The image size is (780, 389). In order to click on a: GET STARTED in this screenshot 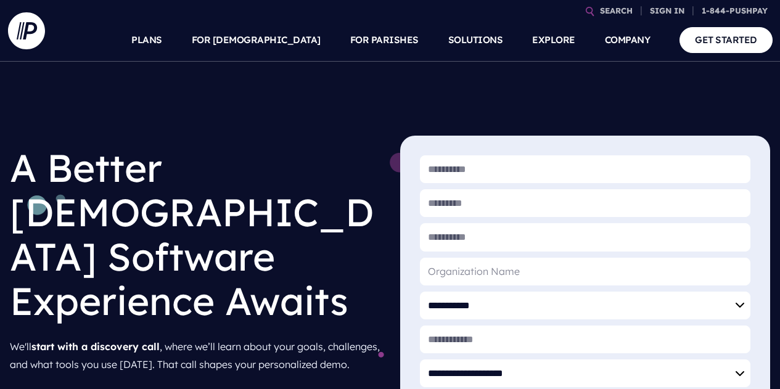, I will do `click(725, 39)`.